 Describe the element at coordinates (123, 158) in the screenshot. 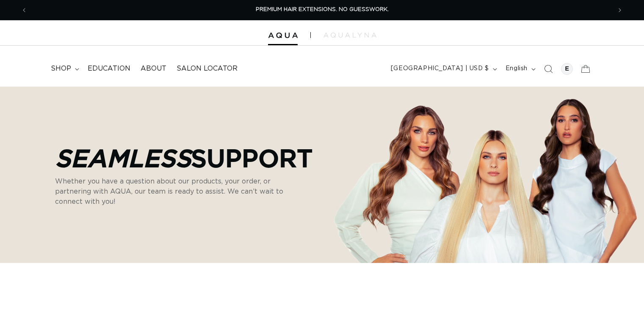

I see `em: Seamless` at that location.